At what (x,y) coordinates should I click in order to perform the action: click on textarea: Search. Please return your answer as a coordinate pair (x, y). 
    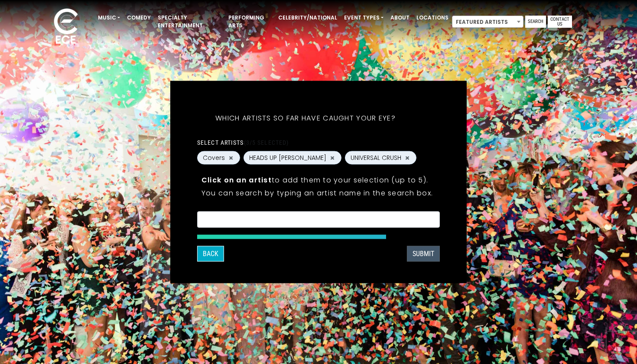
    Looking at the image, I should click on (318, 221).